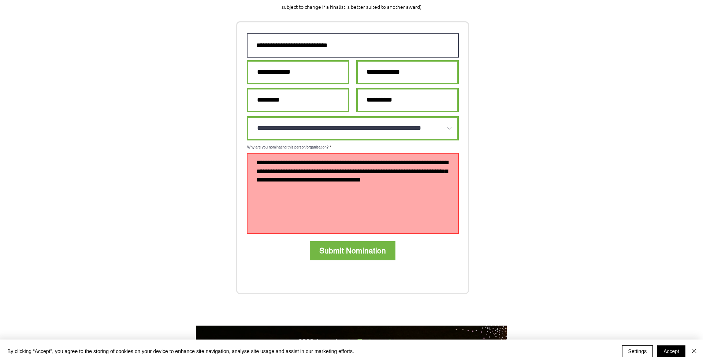 Image resolution: width=703 pixels, height=363 pixels. What do you see at coordinates (694, 351) in the screenshot?
I see `button: Close` at bounding box center [694, 351].